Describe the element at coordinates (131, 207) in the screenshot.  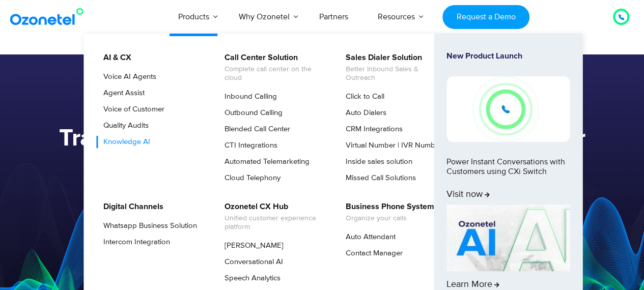
I see `a: Digital Channels` at that location.